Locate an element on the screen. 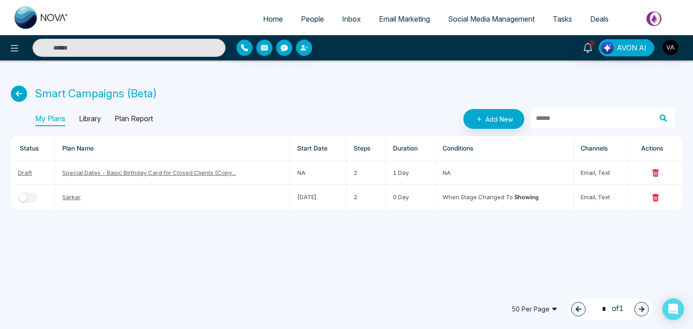 The height and width of the screenshot is (329, 693). span: 2 is located at coordinates (592, 43).